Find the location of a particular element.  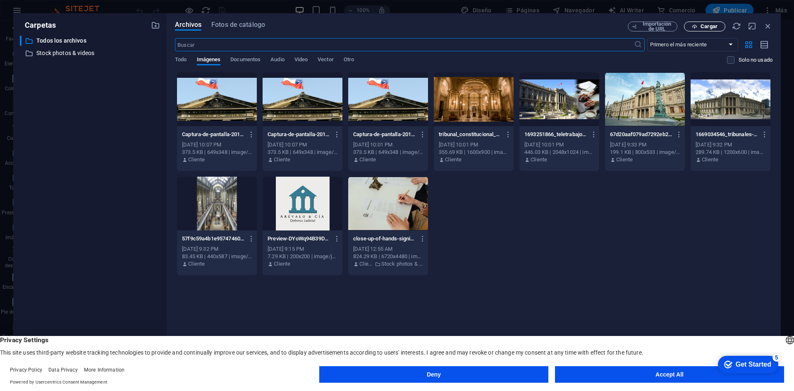

span: Documentos is located at coordinates (245, 60).